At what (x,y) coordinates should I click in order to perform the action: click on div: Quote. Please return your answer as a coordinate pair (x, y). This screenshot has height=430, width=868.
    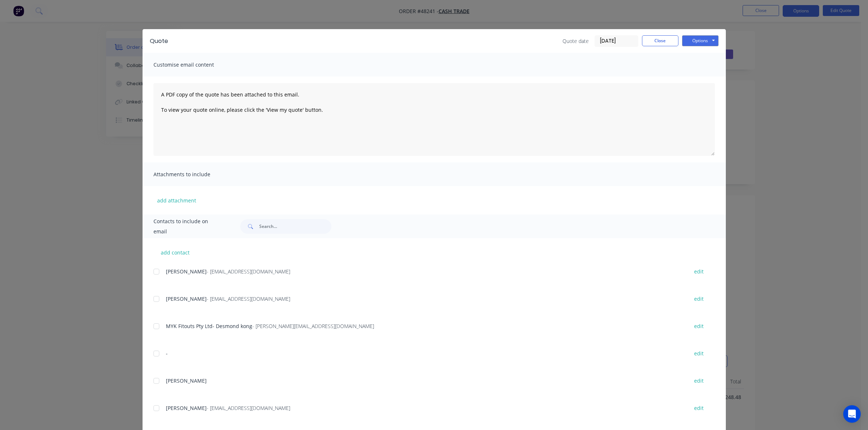
    Looking at the image, I should click on (159, 41).